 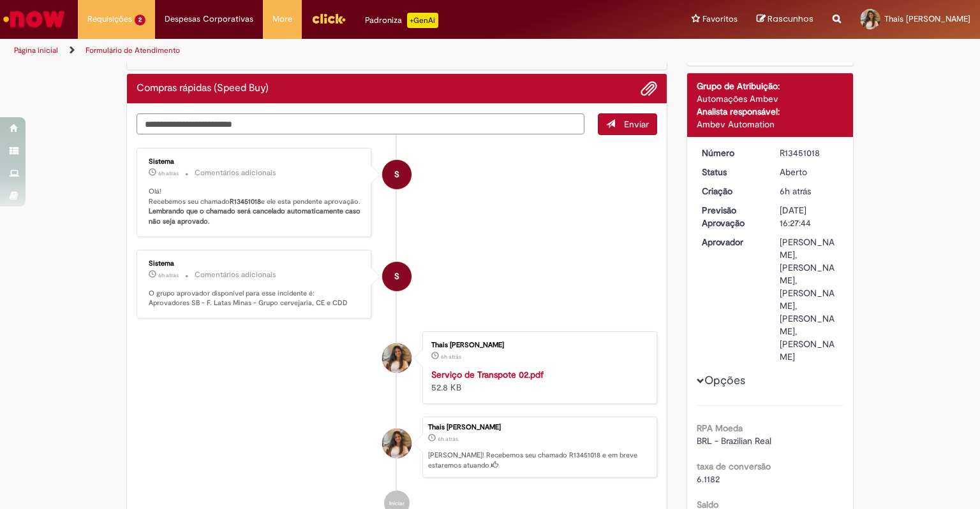 What do you see at coordinates (282, 19) in the screenshot?
I see `span: More` at bounding box center [282, 19].